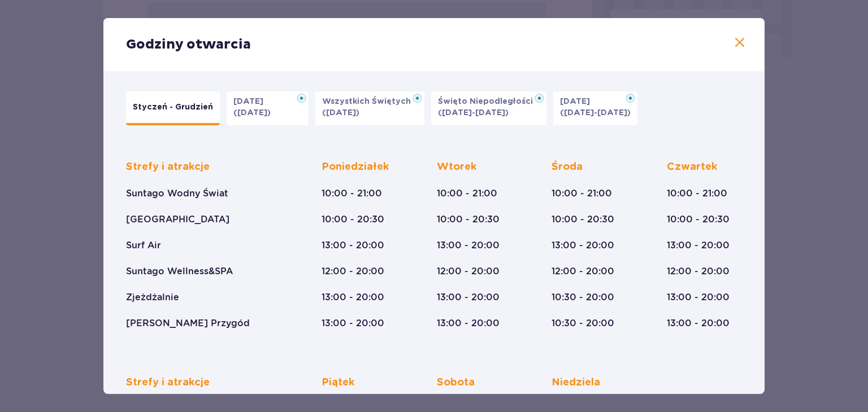 This screenshot has height=412, width=868. Describe the element at coordinates (567, 167) in the screenshot. I see `p: Środa` at that location.